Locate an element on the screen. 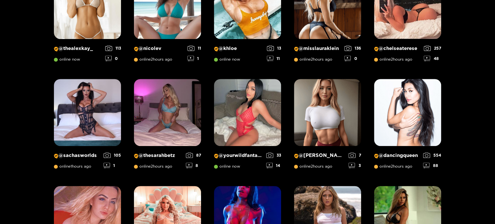  div: 105 is located at coordinates (112, 155).